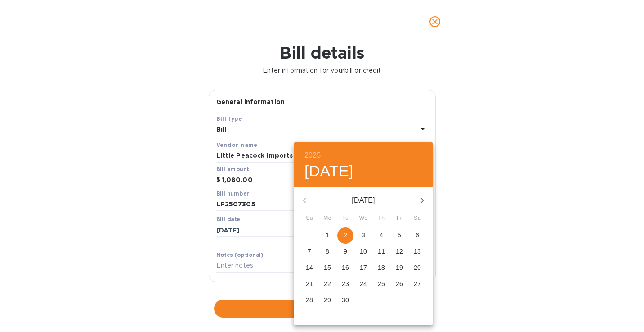 The image size is (644, 332). Describe the element at coordinates (364, 218) in the screenshot. I see `span: We` at that location.